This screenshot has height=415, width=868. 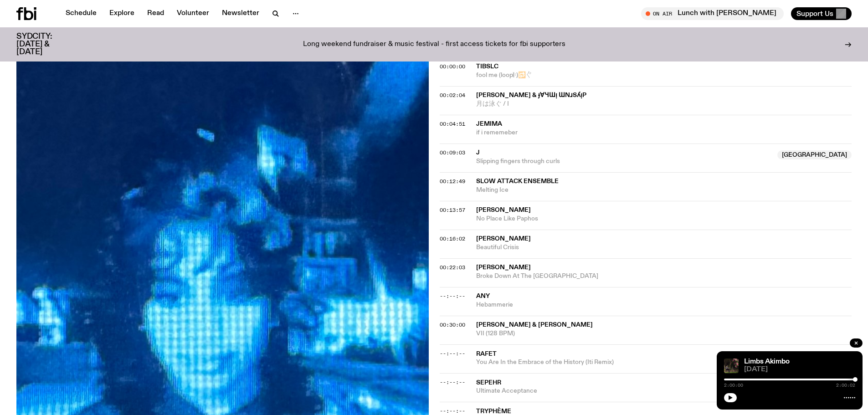 What do you see at coordinates (434, 45) in the screenshot?
I see `p: Long weekend fundraiser & music festival - first access tickets for fbi supporters` at bounding box center [434, 45].